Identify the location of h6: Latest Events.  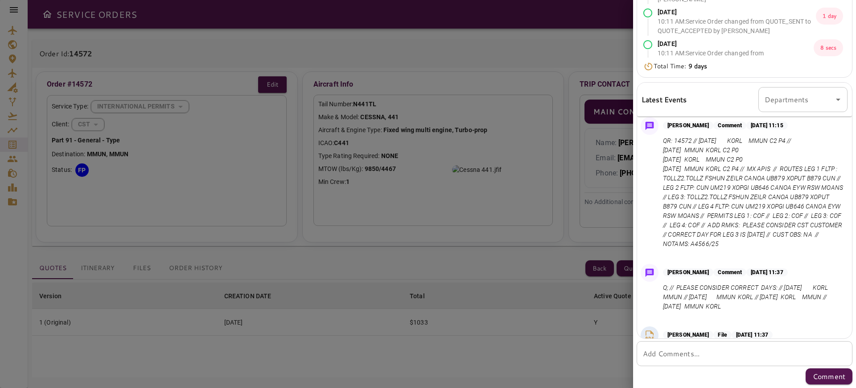
(664, 99).